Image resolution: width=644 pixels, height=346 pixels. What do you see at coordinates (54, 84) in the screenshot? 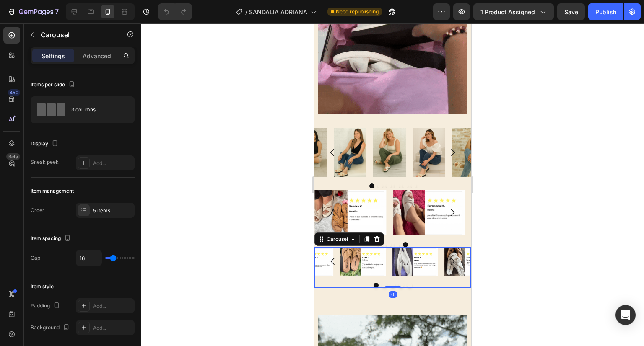
I see `div: Items per slide` at bounding box center [54, 84].